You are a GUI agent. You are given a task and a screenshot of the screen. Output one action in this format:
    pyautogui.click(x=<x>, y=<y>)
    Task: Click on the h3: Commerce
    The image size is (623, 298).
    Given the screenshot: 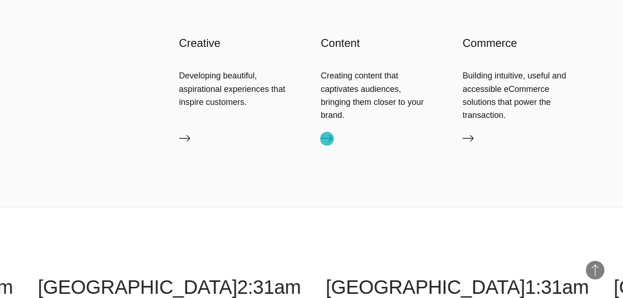 What is the action you would take?
    pyautogui.click(x=524, y=43)
    